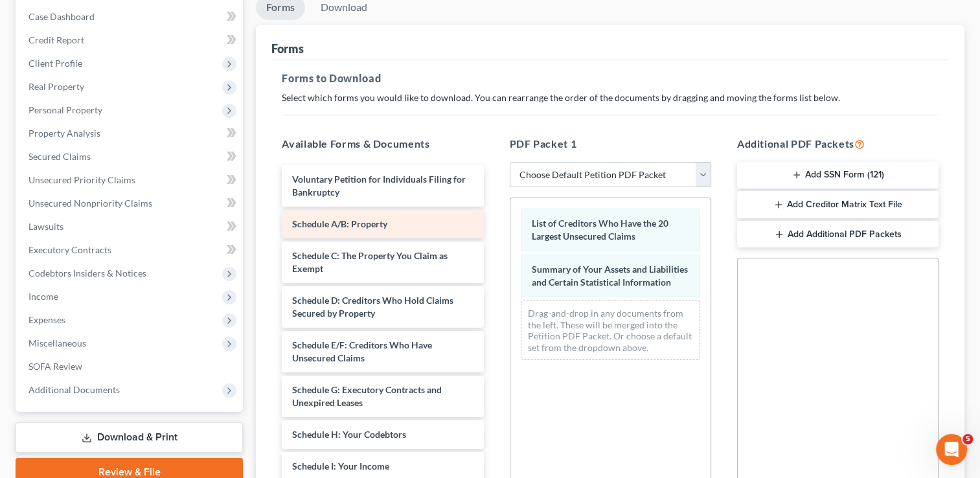 Image resolution: width=980 pixels, height=478 pixels. I want to click on span: Secured Claims, so click(60, 156).